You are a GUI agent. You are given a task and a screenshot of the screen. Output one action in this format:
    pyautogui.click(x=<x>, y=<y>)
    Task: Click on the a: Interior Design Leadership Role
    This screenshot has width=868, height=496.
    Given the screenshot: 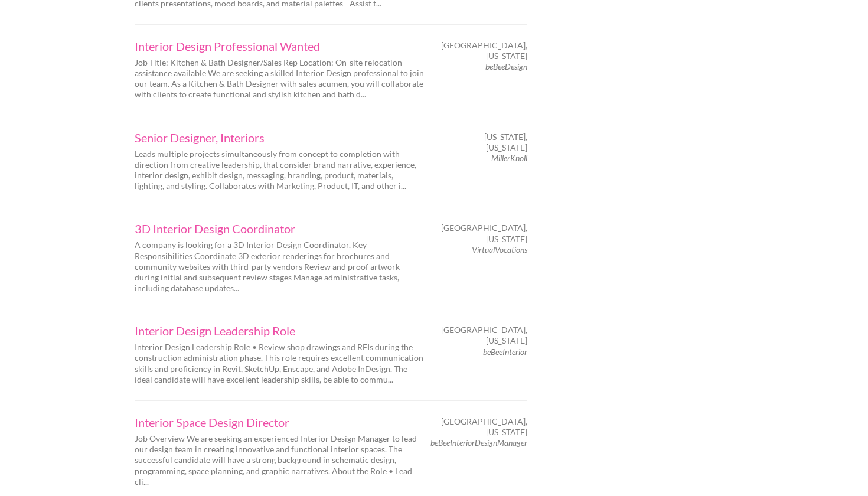 What is the action you would take?
    pyautogui.click(x=279, y=331)
    